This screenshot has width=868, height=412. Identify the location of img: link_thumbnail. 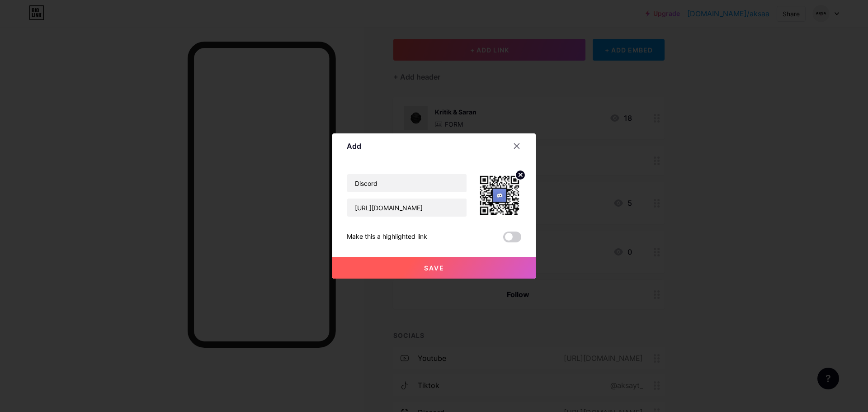
(499, 196).